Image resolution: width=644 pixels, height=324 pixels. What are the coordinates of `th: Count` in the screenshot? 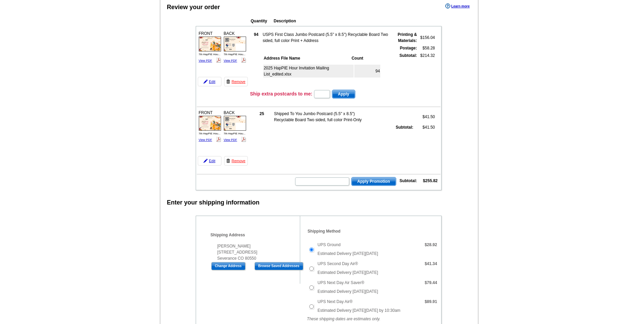 It's located at (366, 58).